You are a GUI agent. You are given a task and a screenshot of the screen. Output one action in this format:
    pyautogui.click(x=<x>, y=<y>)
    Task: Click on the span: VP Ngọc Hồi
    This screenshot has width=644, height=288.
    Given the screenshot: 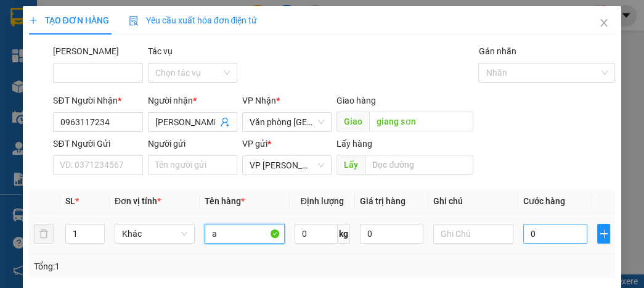 What is the action you would take?
    pyautogui.click(x=287, y=165)
    